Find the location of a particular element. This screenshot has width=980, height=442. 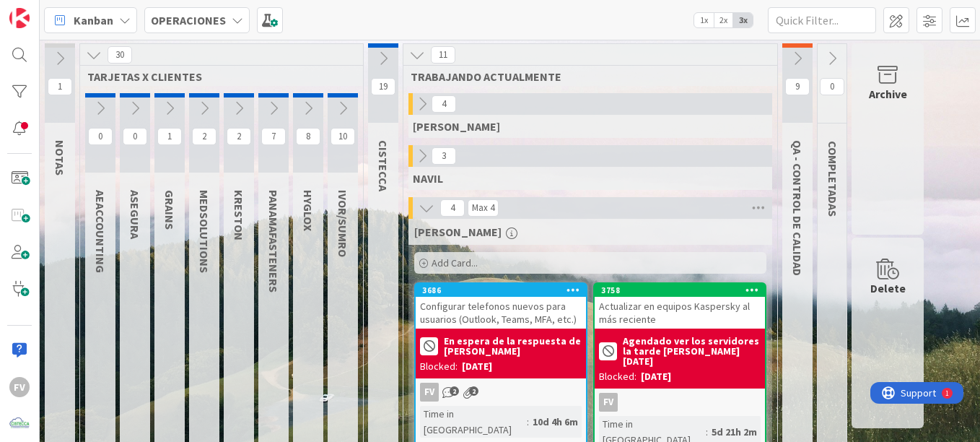

span: NAVIL is located at coordinates (428, 178).